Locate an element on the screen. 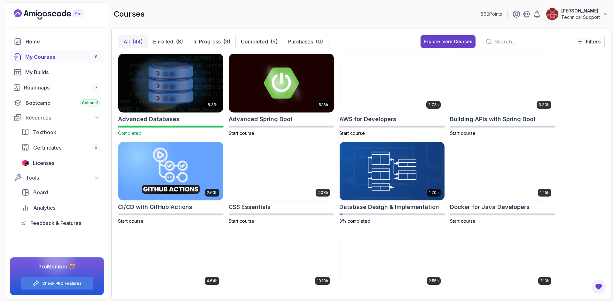 The width and height of the screenshot is (614, 302). a: feedback is located at coordinates (61, 223).